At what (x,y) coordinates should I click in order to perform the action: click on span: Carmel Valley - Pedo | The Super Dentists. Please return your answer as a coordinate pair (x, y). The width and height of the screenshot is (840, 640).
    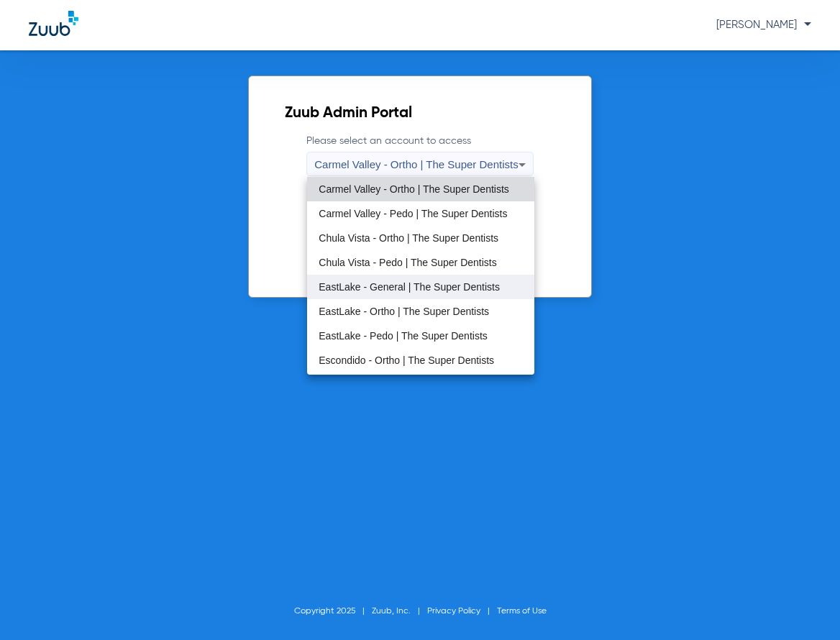
    Looking at the image, I should click on (413, 214).